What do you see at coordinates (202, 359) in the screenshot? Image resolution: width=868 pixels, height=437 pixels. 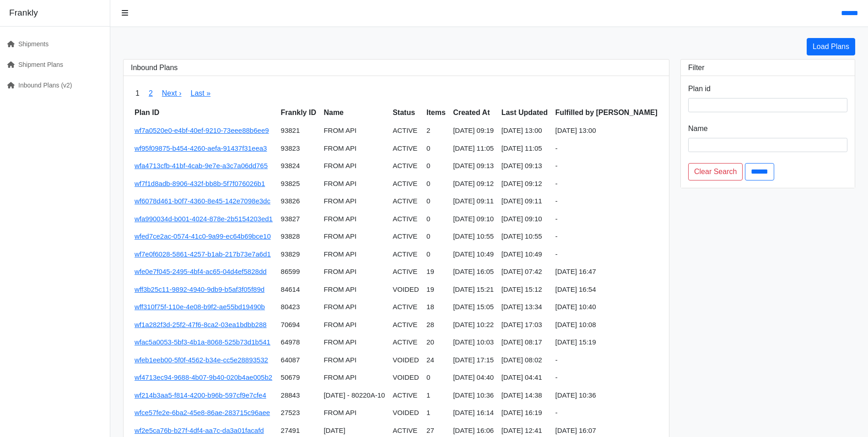 I see `a: wfeb1eeb00-5f0f-4562-b34e-cc5e28893532` at bounding box center [202, 359].